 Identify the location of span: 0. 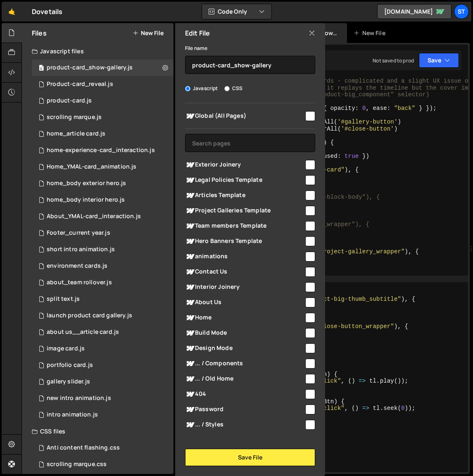
(42, 68).